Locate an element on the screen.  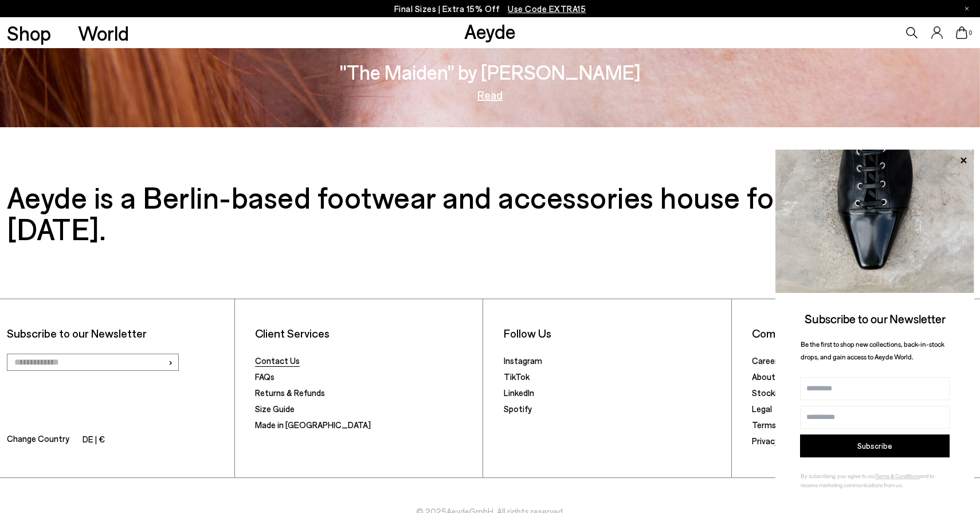
li: Follow Us is located at coordinates (614, 333).